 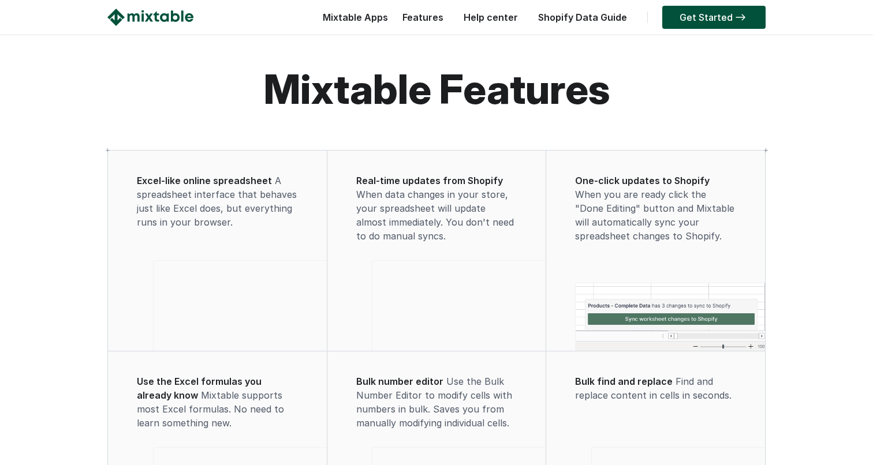 What do you see at coordinates (199, 389) in the screenshot?
I see `span: Use the Excel formulas you already know` at bounding box center [199, 389].